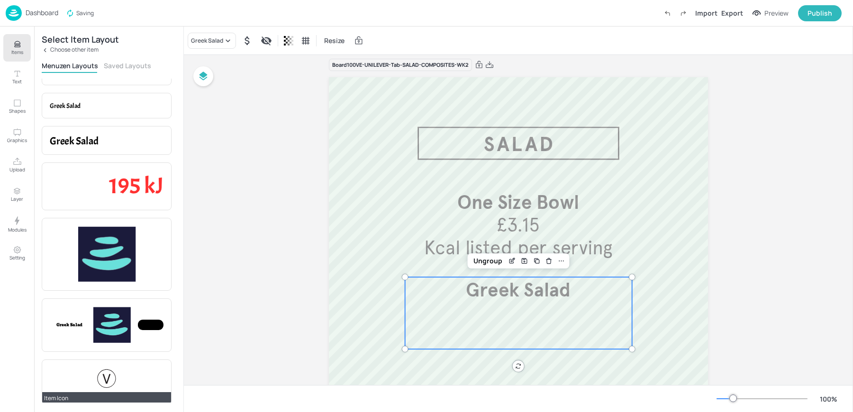 The height and width of the screenshot is (412, 853). I want to click on button: Menuzen Layouts, so click(70, 65).